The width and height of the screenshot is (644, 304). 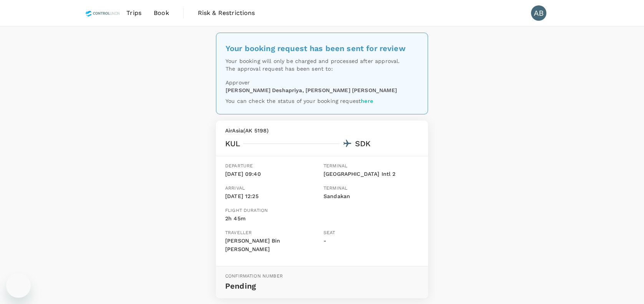 What do you see at coordinates (103, 13) in the screenshot?
I see `img: Control Union Malaysia Sdn. Bhd.` at bounding box center [103, 13].